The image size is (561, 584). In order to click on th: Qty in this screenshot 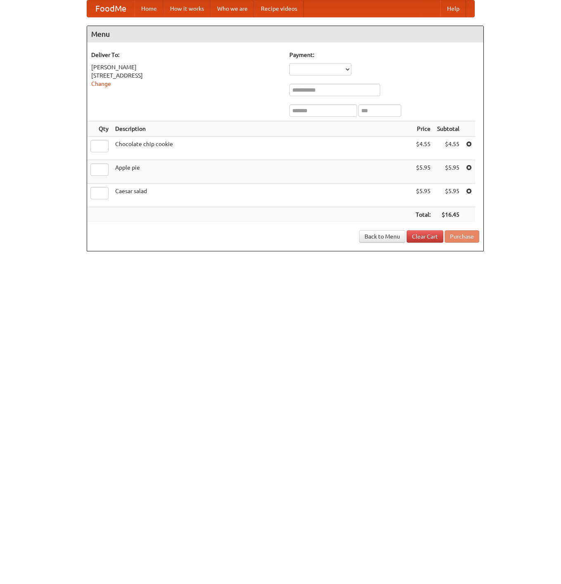, I will do `click(99, 129)`.